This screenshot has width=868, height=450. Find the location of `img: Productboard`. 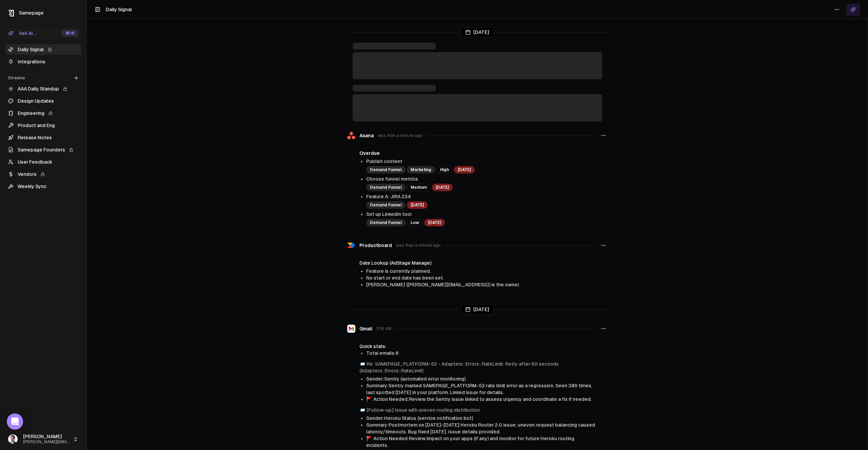

img: Productboard is located at coordinates (351, 245).